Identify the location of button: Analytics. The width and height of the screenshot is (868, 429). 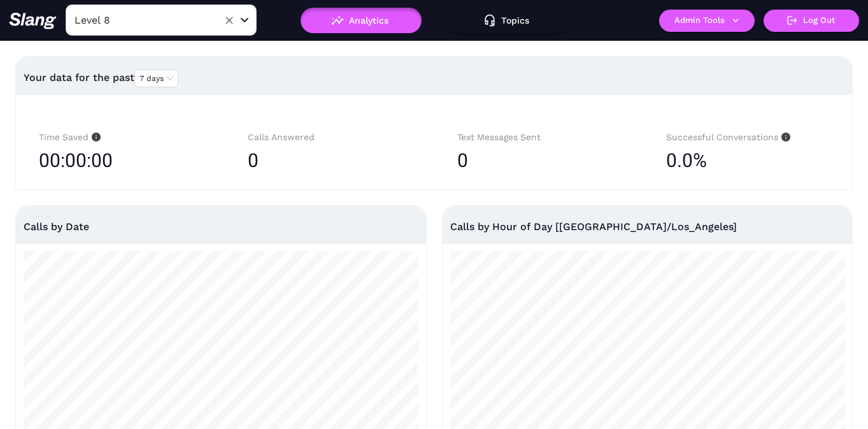
(361, 20).